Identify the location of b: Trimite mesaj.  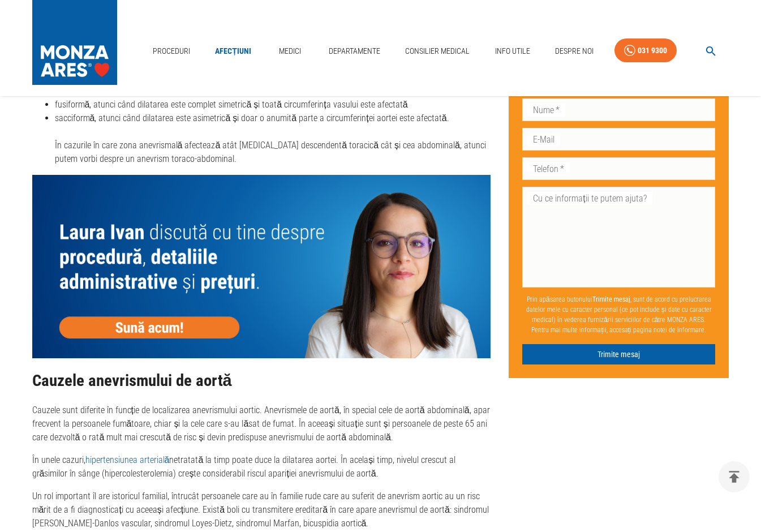
(611, 299).